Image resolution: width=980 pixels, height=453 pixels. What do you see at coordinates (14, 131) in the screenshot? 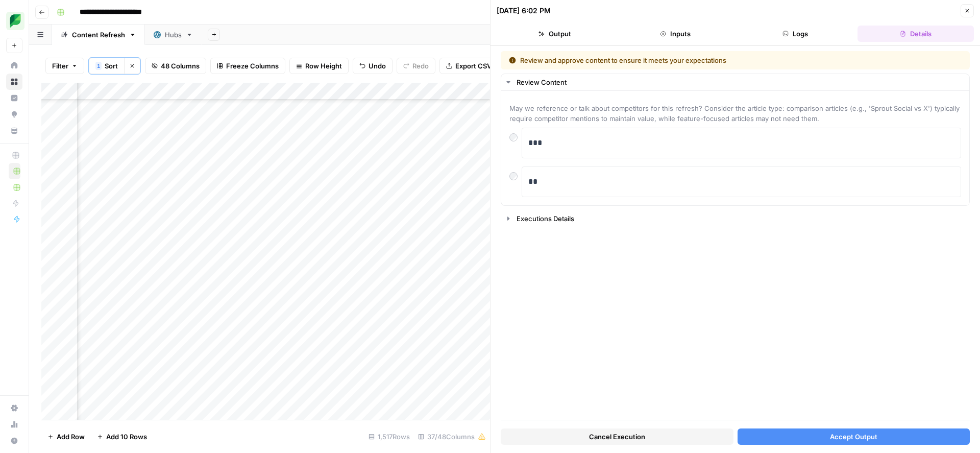
I see `a: Your Data` at bounding box center [14, 131].